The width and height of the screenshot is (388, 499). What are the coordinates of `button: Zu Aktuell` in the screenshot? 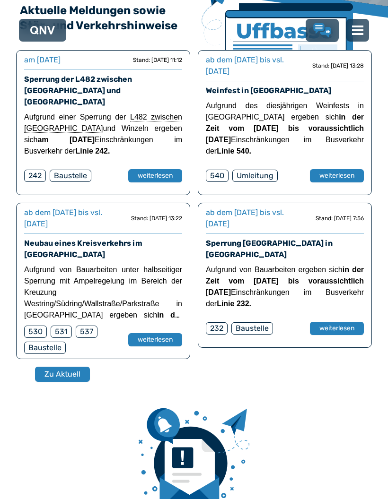 It's located at (62, 375).